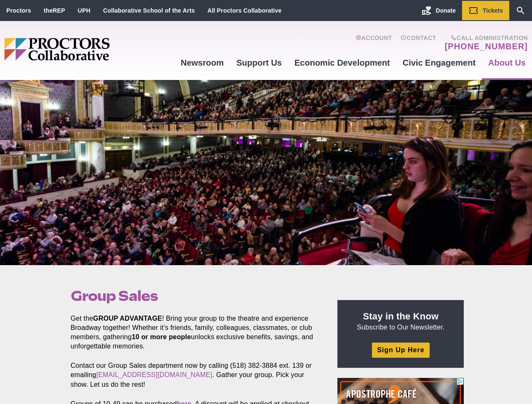 Image resolution: width=532 pixels, height=404 pixels. What do you see at coordinates (401, 316) in the screenshot?
I see `strong: Stay in the Know` at bounding box center [401, 316].